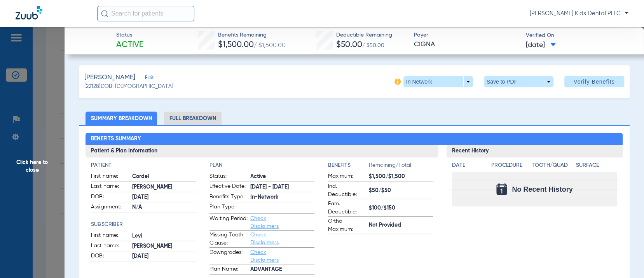  I want to click on span: N/A, so click(163, 207).